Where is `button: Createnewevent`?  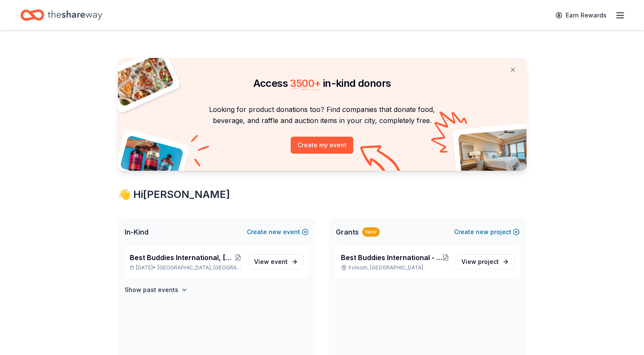 button: Createnewevent is located at coordinates (278, 232).